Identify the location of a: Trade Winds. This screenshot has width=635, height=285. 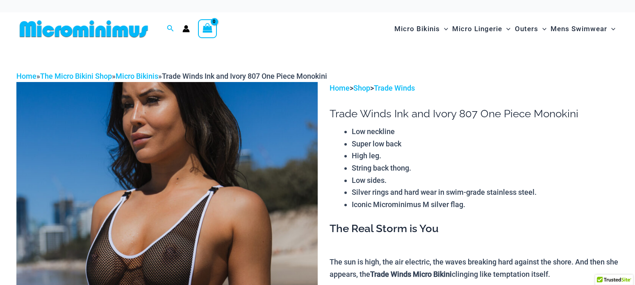
(394, 88).